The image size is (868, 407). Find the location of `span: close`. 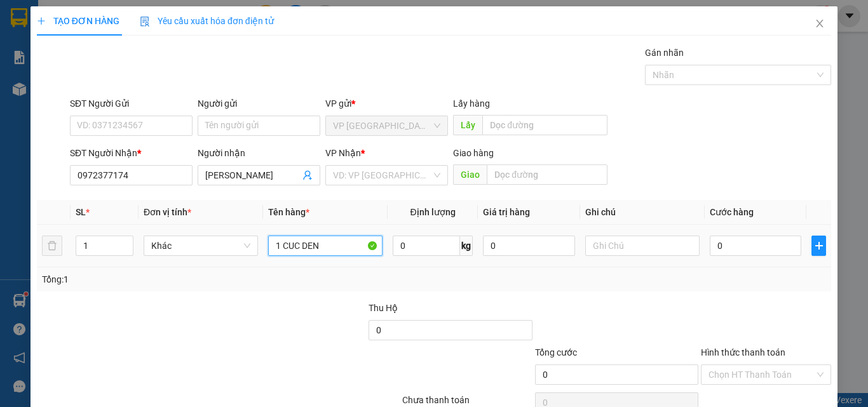

span: close is located at coordinates (820, 23).